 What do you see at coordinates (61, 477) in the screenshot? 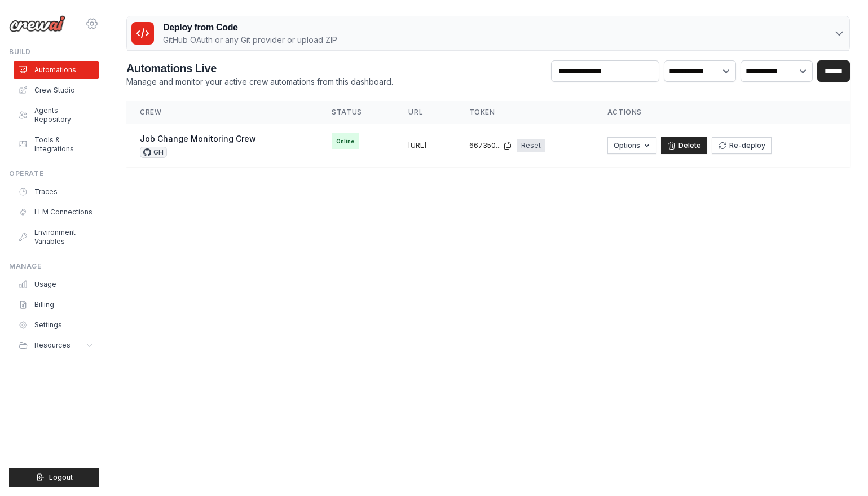
I see `span: Logout` at bounding box center [61, 477].